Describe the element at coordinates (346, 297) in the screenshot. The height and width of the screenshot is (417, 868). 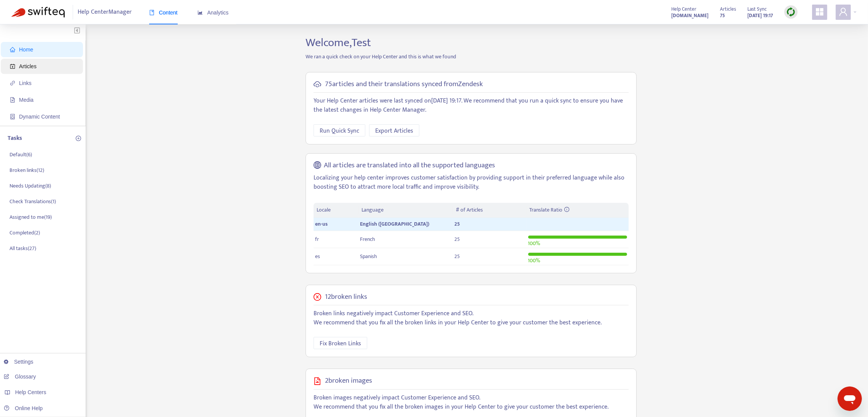
I see `h5: 12 broken links` at that location.